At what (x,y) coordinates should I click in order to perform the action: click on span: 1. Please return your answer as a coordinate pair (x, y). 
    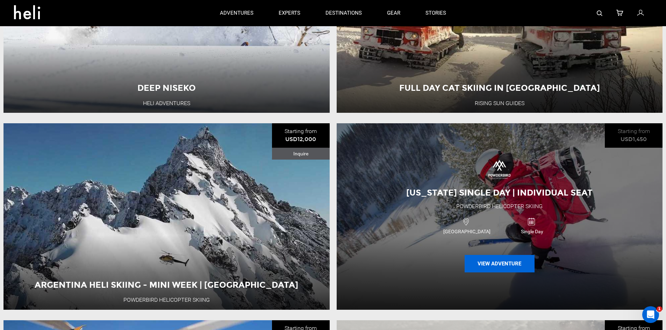
    Looking at the image, I should click on (659, 309).